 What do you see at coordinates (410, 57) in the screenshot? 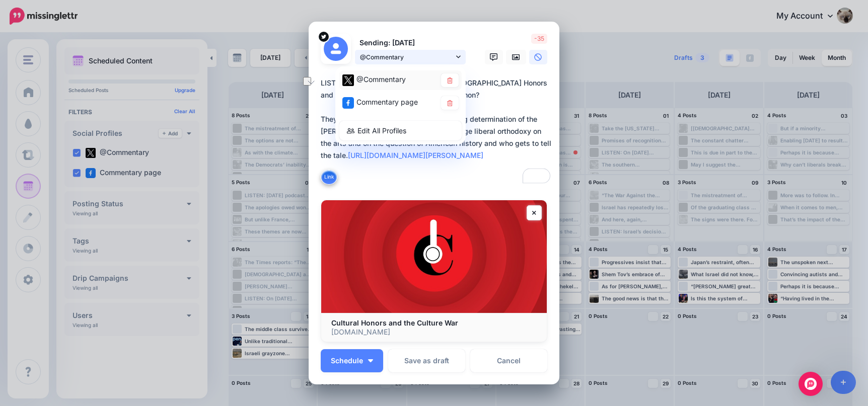
I see `a: @Commentary` at bounding box center [410, 57].